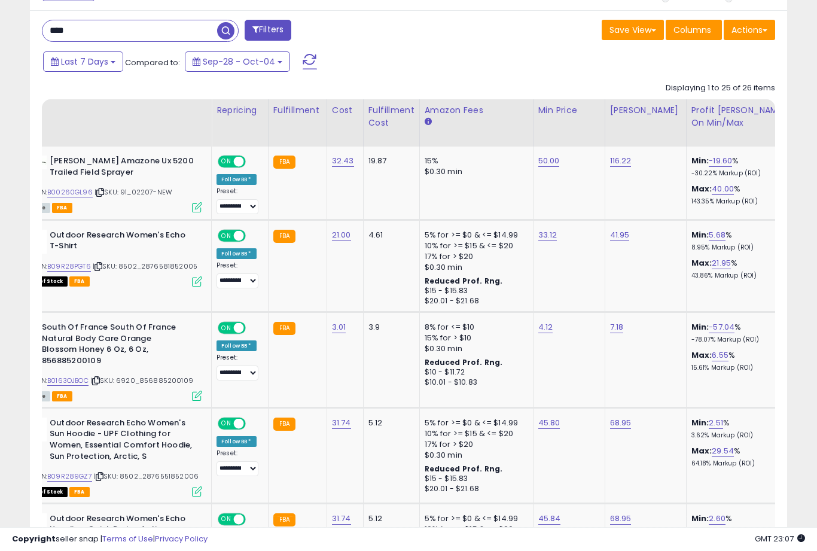 This screenshot has height=551, width=817. I want to click on a: -19.60, so click(720, 161).